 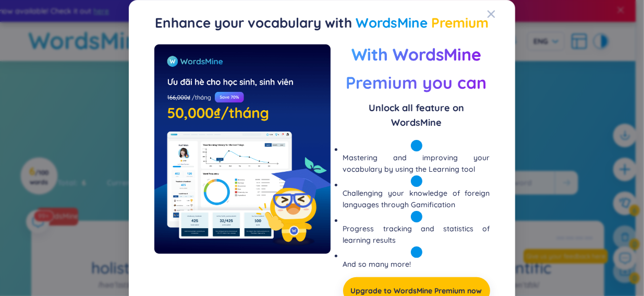 I want to click on span: Mastering and improving your vocabulary by using the Learning tool, so click(x=417, y=163).